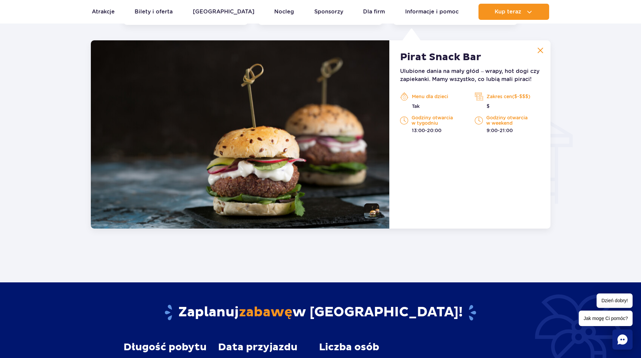 This screenshot has height=358, width=641. What do you see at coordinates (606, 319) in the screenshot?
I see `span: Jak mogę Ci pomóc?` at bounding box center [606, 319].